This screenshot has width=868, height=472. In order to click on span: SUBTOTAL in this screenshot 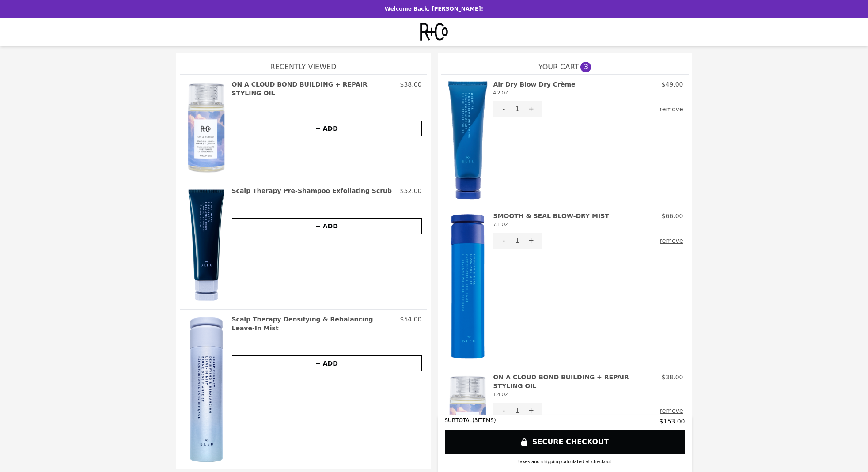, I will do `click(458, 420)`.